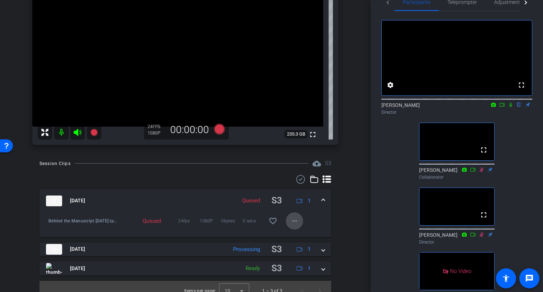  I want to click on span: 0 secs, so click(254, 221).